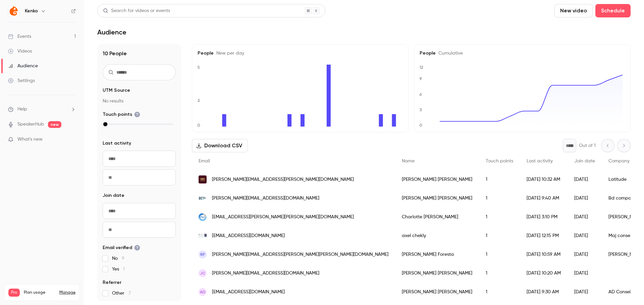  I want to click on h6: Kenko, so click(31, 11).